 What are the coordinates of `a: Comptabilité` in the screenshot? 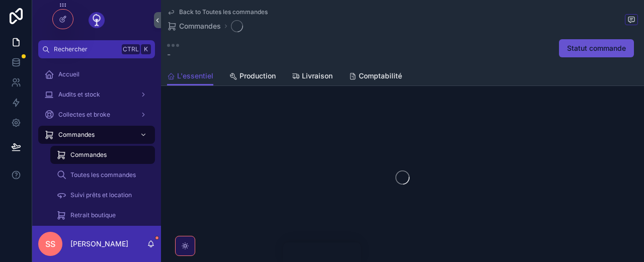 It's located at (375, 77).